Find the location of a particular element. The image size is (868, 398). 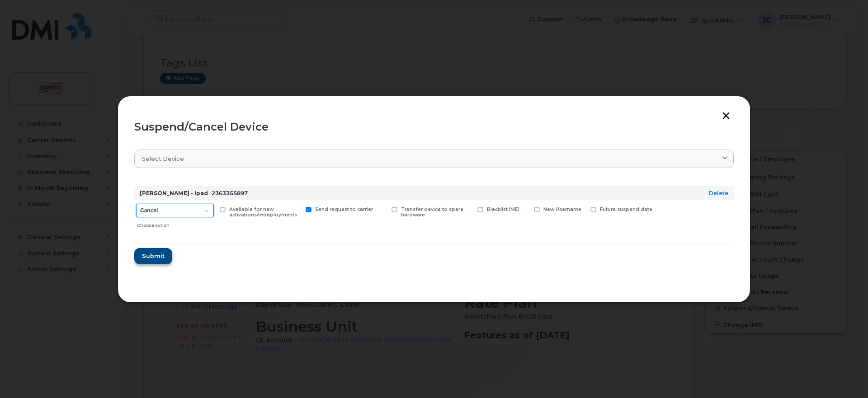

span: Select device is located at coordinates (162, 159).